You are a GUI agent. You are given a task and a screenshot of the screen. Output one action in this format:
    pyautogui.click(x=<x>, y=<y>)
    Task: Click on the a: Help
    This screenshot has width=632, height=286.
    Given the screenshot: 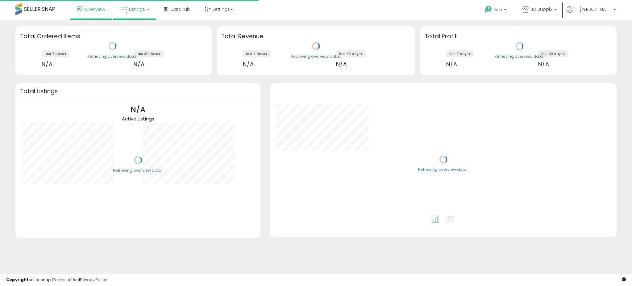 What is the action you would take?
    pyautogui.click(x=496, y=10)
    